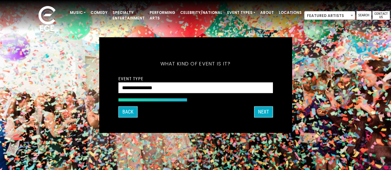  I want to click on h5: What kind of event is it?, so click(196, 64).